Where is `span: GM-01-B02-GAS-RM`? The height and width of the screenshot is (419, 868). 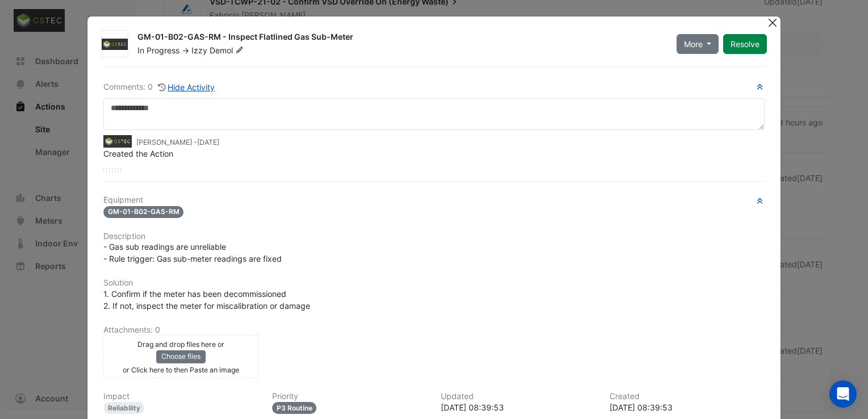 span: GM-01-B02-GAS-RM is located at coordinates (144, 212).